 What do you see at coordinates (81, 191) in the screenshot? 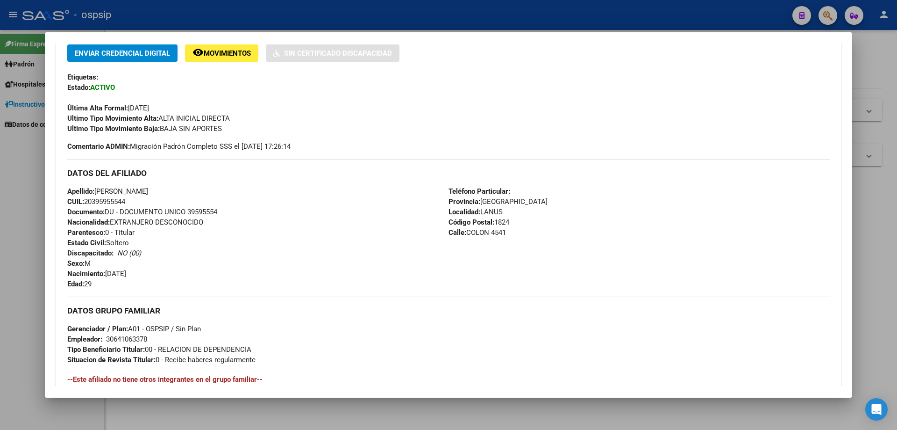
I see `strong: Apellido:` at bounding box center [81, 191].